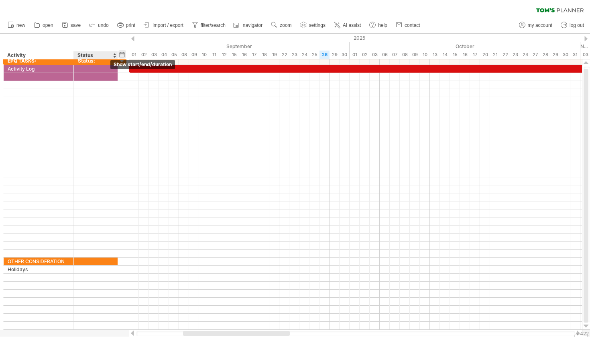 The width and height of the screenshot is (590, 337). Describe the element at coordinates (384, 55) in the screenshot. I see `div: Monday, 6 October 2025` at that location.